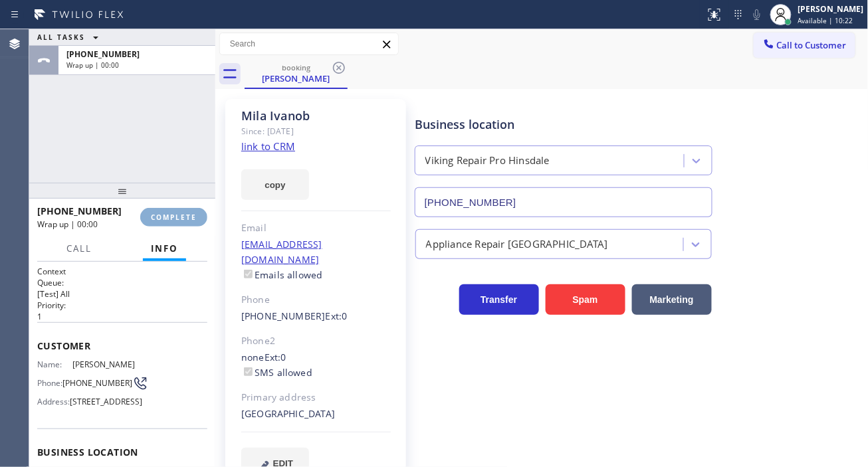 The height and width of the screenshot is (467, 868). I want to click on label: SMS allowed, so click(277, 372).